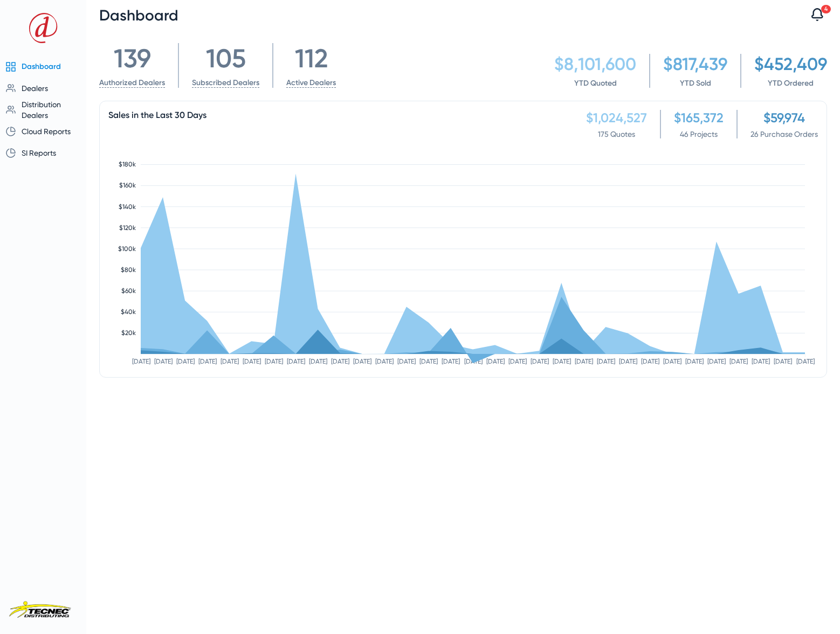 Image resolution: width=840 pixels, height=634 pixels. I want to click on span: 175 Quotes, so click(616, 134).